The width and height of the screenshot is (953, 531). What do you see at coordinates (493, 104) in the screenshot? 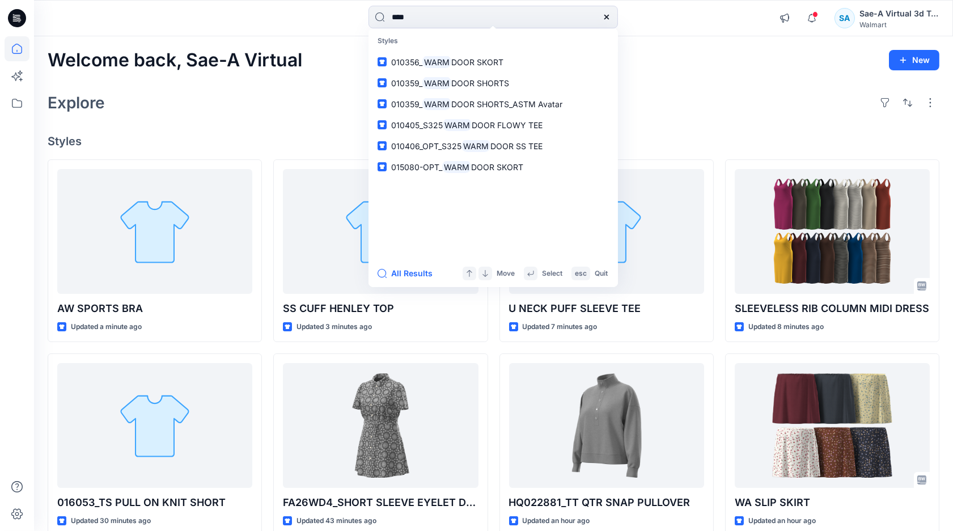
I see `a: 010359_WARMDOOR SHORTS_ASTM Avatar` at bounding box center [493, 104].